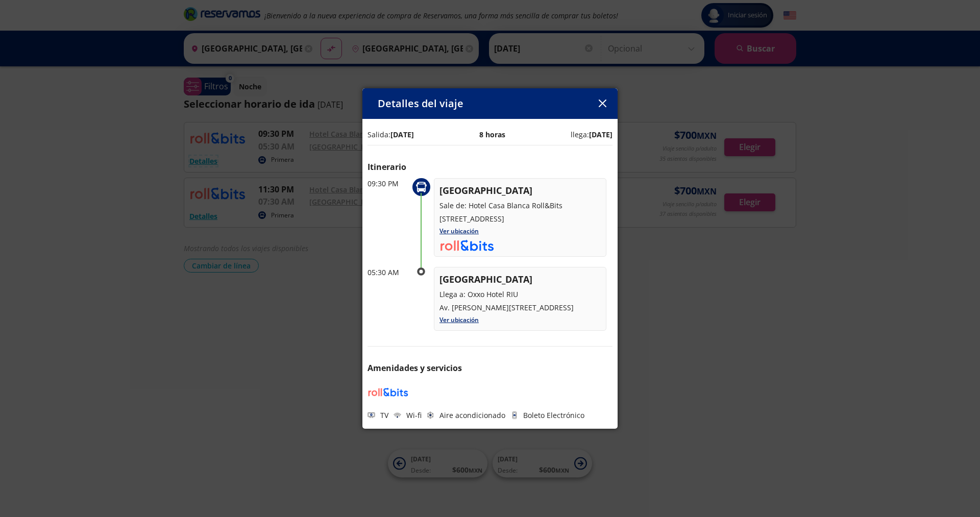  Describe the element at coordinates (554, 415) in the screenshot. I see `p: Boleto Electrónico` at that location.